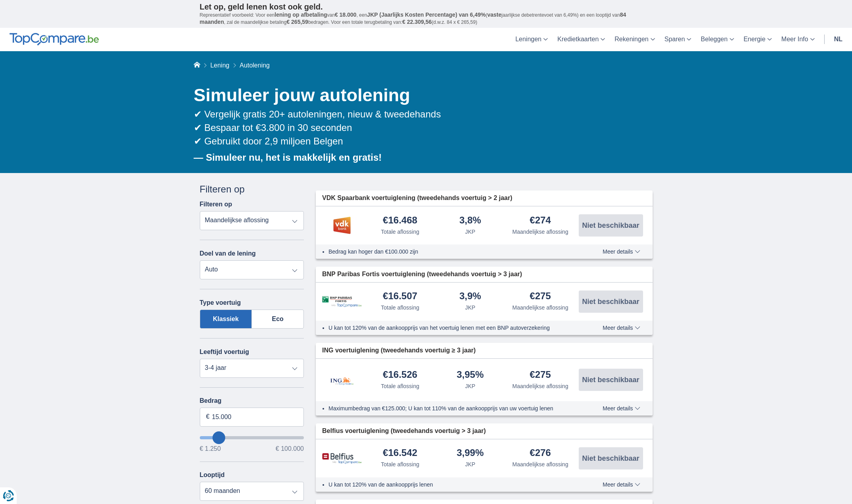  Describe the element at coordinates (297, 22) in the screenshot. I see `span: € 265,59` at that location.